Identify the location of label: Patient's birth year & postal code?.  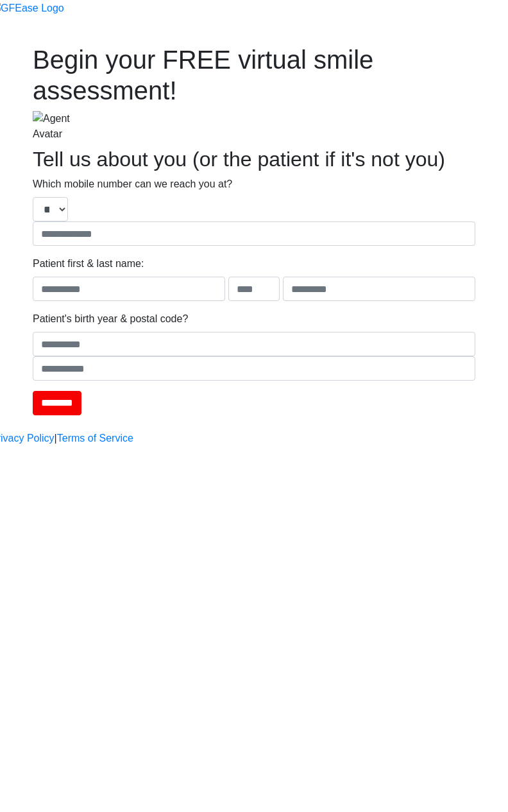
(110, 319).